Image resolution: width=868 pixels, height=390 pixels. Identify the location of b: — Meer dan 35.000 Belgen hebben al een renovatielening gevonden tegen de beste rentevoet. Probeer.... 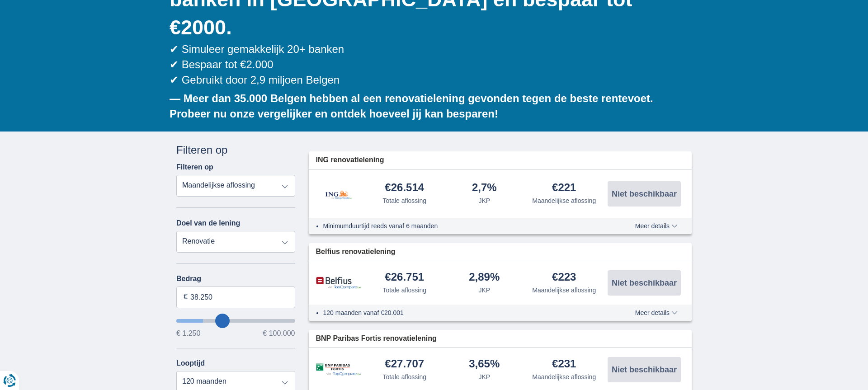
(411, 106).